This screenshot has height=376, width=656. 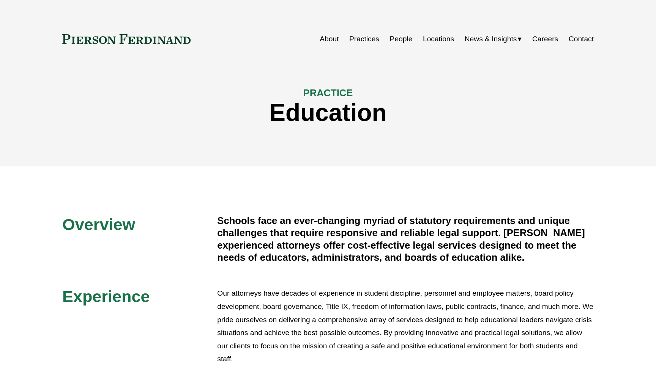 What do you see at coordinates (329, 39) in the screenshot?
I see `a: About` at bounding box center [329, 39].